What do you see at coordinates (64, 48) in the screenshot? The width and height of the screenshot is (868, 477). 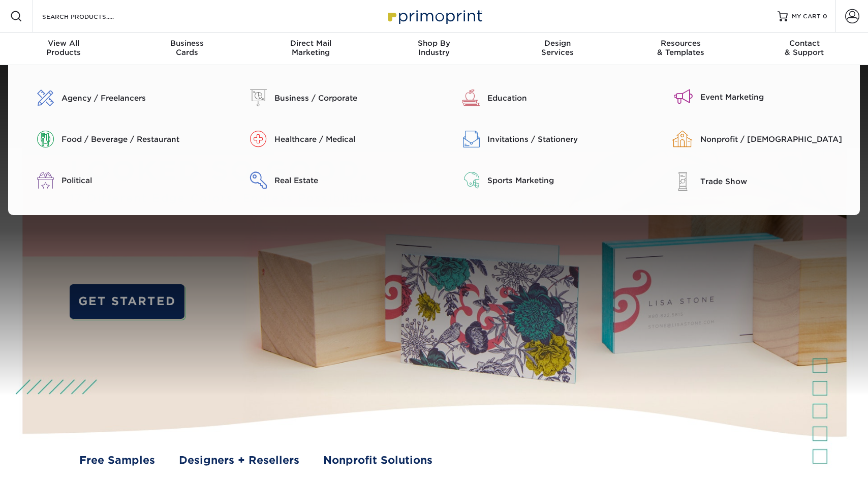 I see `div: Products` at bounding box center [64, 48].